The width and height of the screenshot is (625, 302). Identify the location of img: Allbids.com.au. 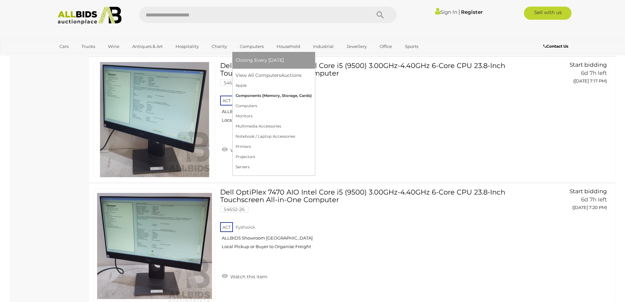
(90, 15).